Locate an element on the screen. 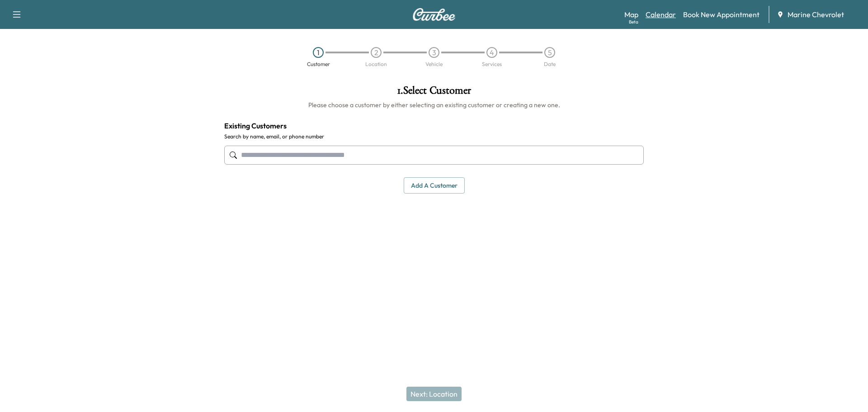 The height and width of the screenshot is (412, 868). a: MapBeta is located at coordinates (631, 14).